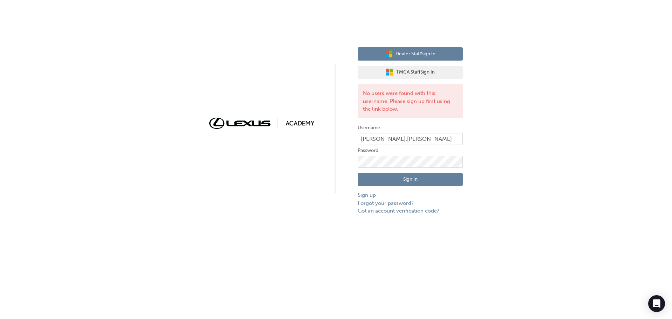 This screenshot has width=672, height=319. Describe the element at coordinates (410, 139) in the screenshot. I see `input: Username` at that location.